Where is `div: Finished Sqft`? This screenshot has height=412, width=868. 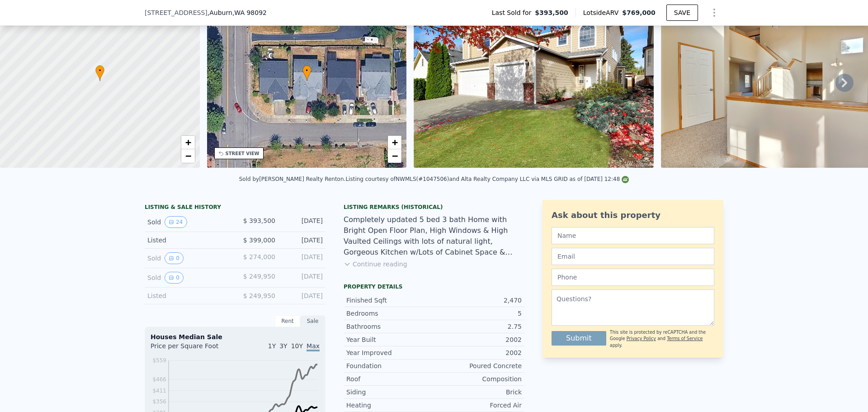 div: Finished Sqft is located at coordinates (390, 300).